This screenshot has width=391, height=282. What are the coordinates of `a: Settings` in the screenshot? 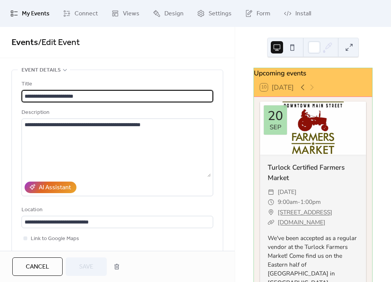 It's located at (215, 13).